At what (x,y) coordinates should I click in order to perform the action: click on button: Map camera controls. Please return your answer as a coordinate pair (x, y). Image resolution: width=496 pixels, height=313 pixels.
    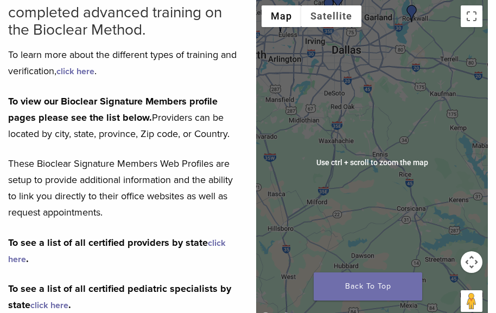
    Looking at the image, I should click on (471, 263).